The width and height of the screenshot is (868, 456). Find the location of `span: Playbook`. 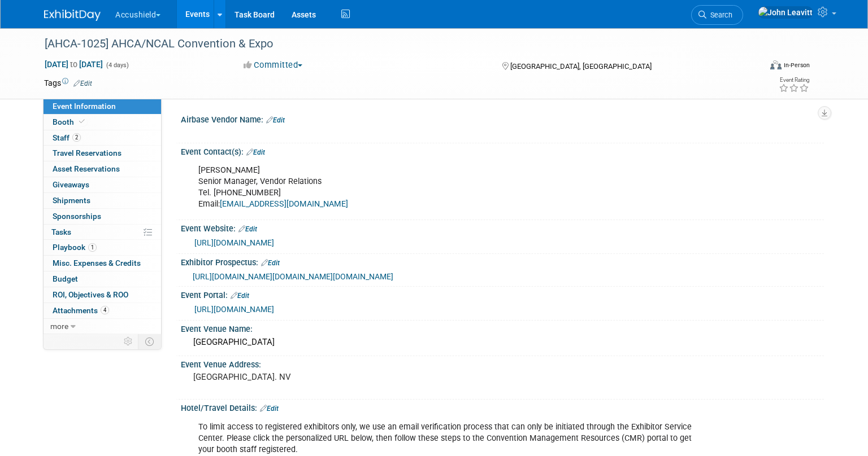

span: Playbook is located at coordinates (75, 247).